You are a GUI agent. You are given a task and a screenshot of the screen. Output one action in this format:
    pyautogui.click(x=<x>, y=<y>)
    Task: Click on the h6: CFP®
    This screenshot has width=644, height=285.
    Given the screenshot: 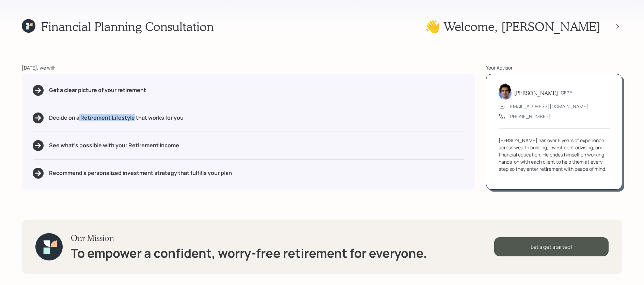 What is the action you would take?
    pyautogui.click(x=566, y=92)
    